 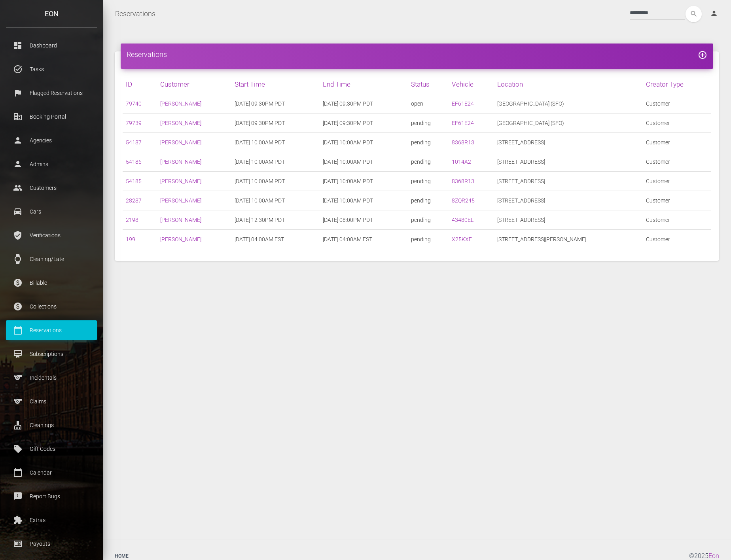 What do you see at coordinates (134, 142) in the screenshot?
I see `a: 54187` at bounding box center [134, 142].